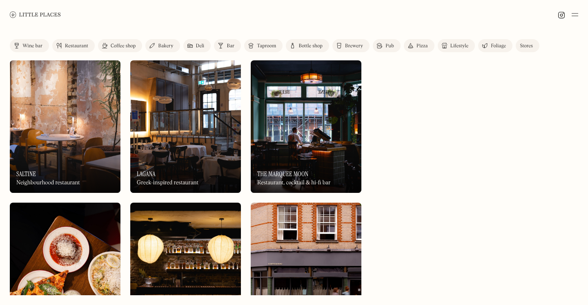  I want to click on div: Lifestyle, so click(459, 46).